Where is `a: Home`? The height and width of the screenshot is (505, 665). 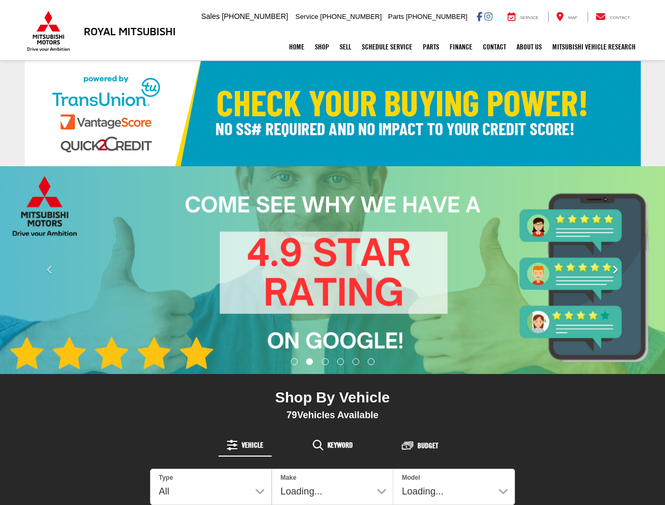 a: Home is located at coordinates (296, 47).